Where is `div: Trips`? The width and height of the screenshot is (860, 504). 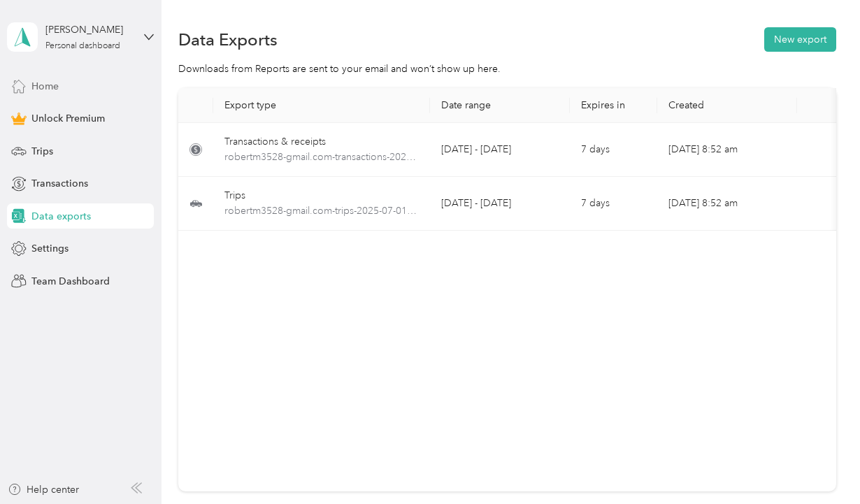
div: Trips is located at coordinates (321, 196).